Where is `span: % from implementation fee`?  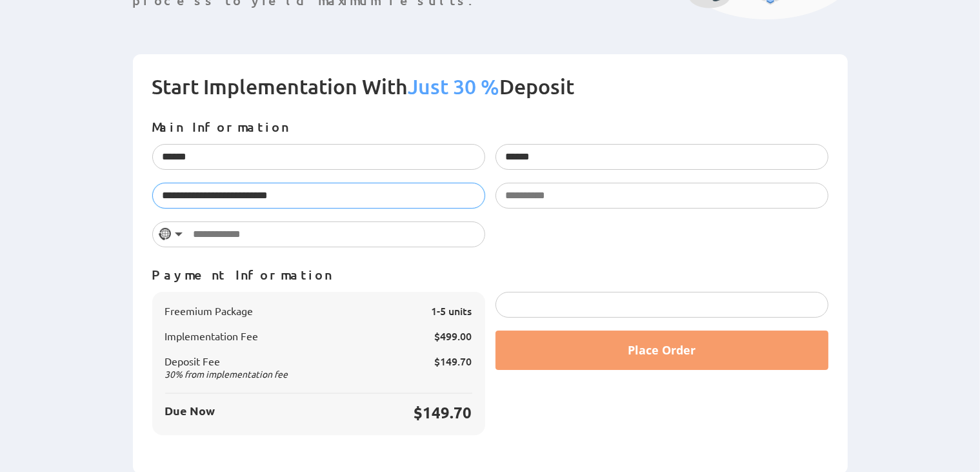
span: % from implementation fee is located at coordinates (226, 374).